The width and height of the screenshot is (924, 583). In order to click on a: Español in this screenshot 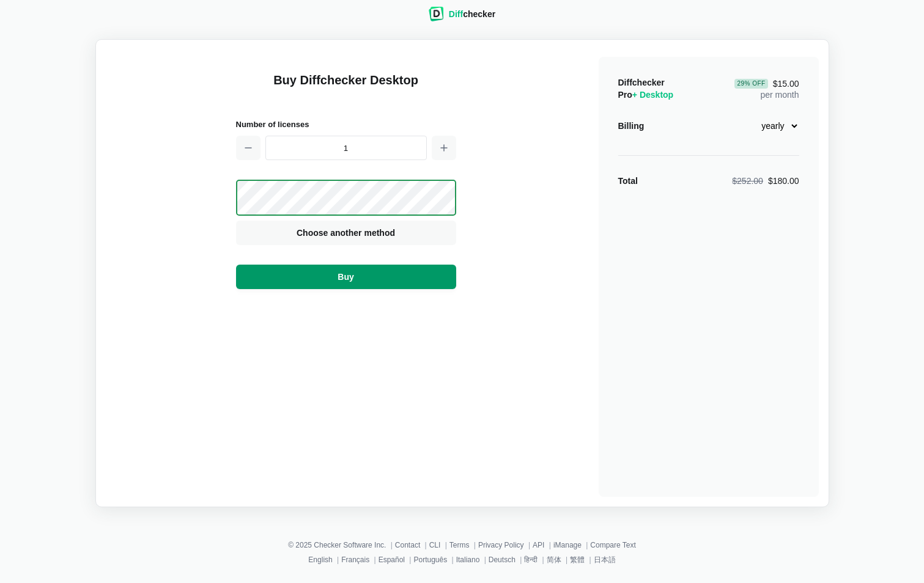, I will do `click(391, 560)`.